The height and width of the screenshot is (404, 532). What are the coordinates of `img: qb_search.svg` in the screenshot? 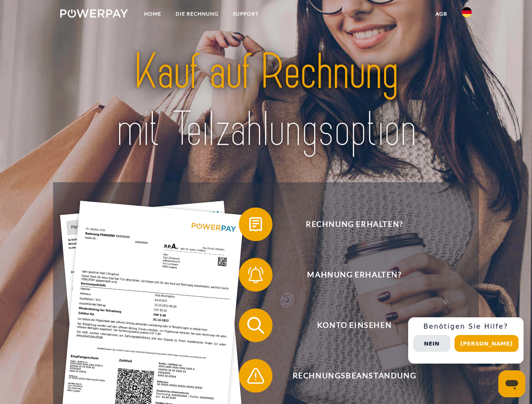 It's located at (256, 326).